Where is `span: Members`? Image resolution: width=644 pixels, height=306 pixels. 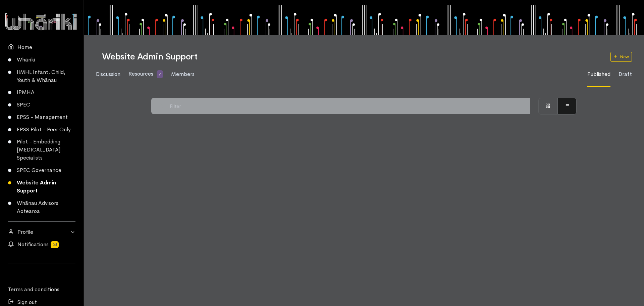 span: Members is located at coordinates (183, 74).